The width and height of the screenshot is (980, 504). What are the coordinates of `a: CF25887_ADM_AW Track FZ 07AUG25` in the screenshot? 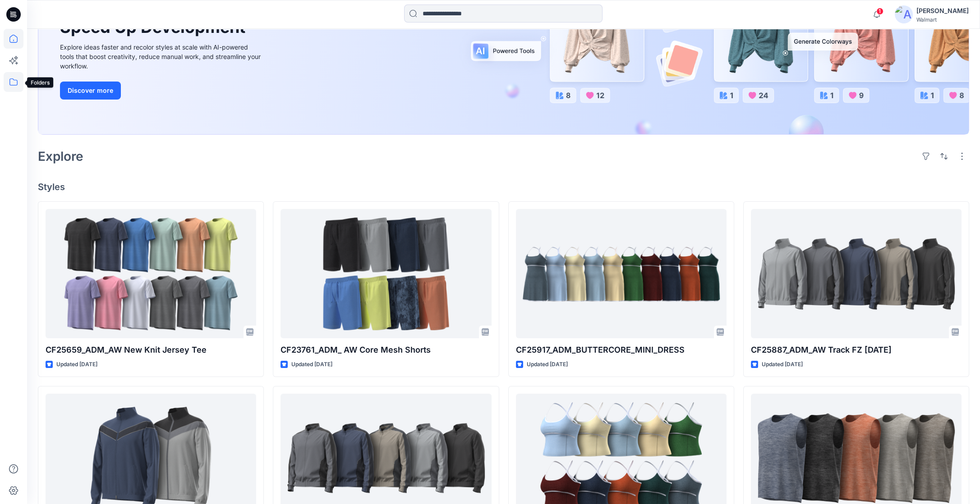 It's located at (855, 273).